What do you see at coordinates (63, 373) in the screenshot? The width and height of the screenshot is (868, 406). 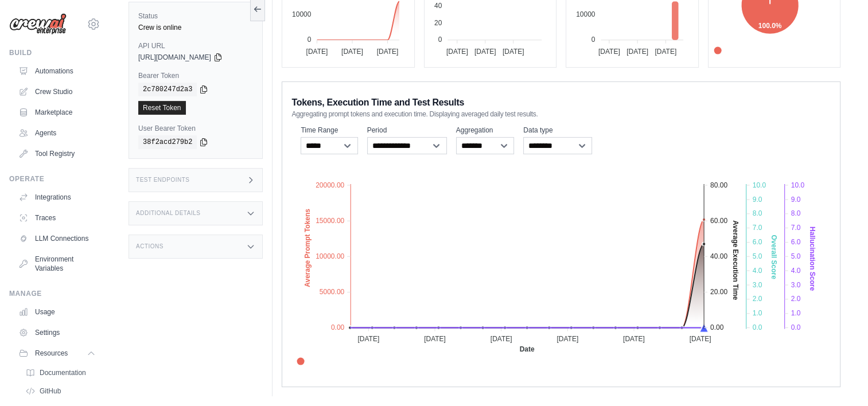 I see `span: Documentation` at bounding box center [63, 373].